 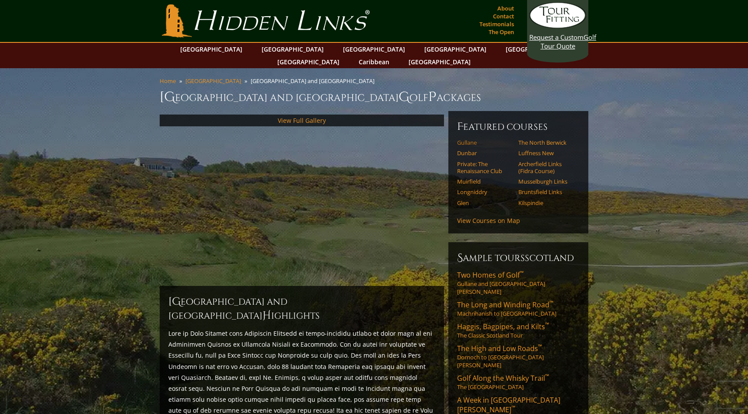 I want to click on a: Home, so click(x=168, y=81).